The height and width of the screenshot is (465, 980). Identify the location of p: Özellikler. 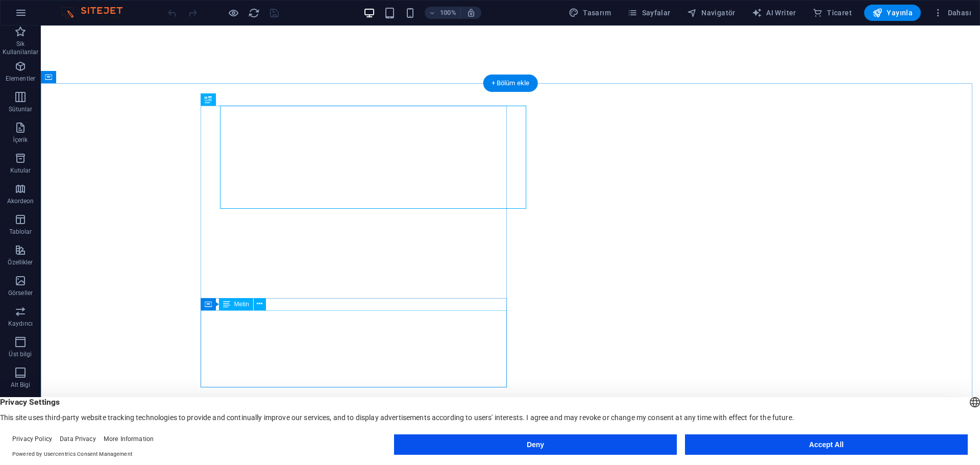
(20, 263).